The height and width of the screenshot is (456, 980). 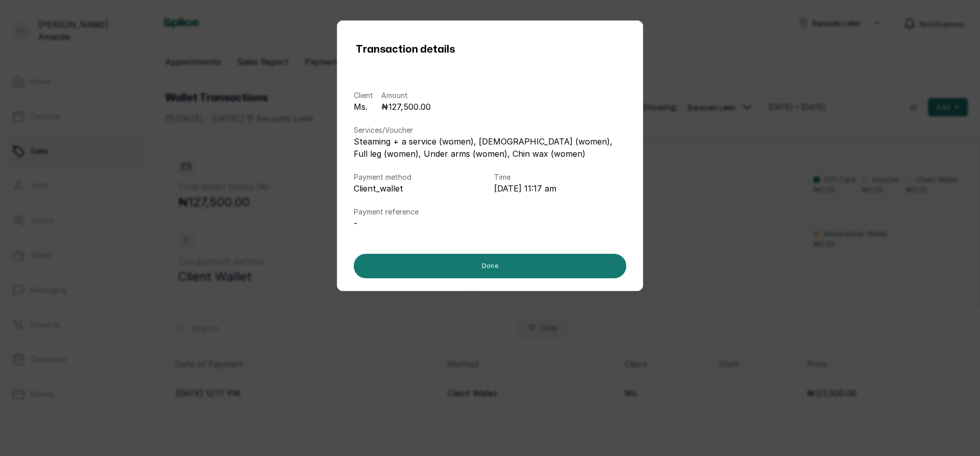 What do you see at coordinates (406, 107) in the screenshot?
I see `p: ₦127,500.00` at bounding box center [406, 107].